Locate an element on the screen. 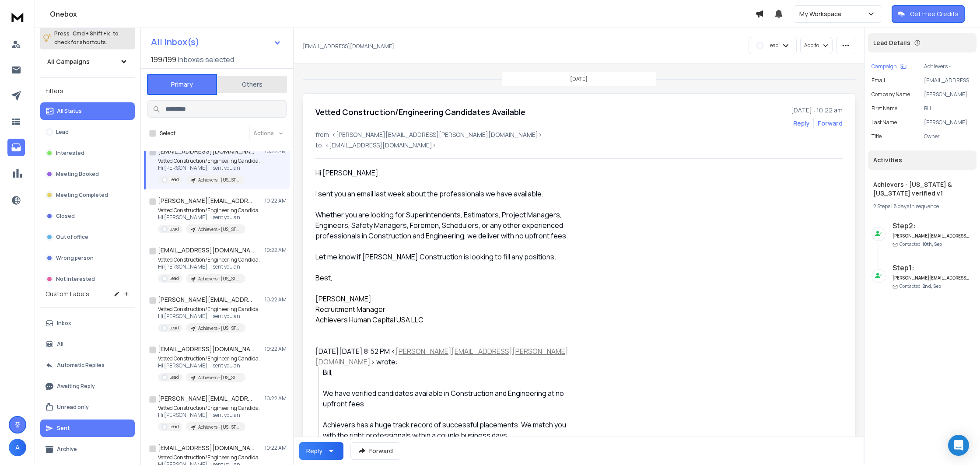  h1: All Inbox(s) is located at coordinates (175, 42).